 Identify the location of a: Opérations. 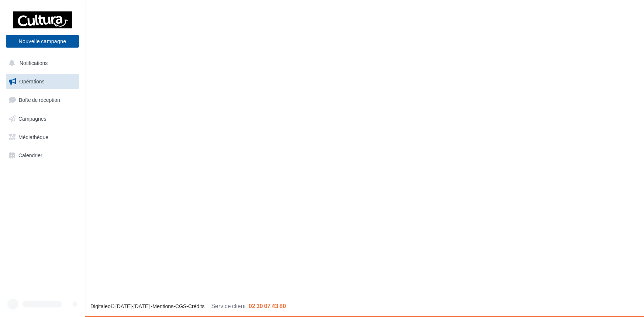
(42, 81).